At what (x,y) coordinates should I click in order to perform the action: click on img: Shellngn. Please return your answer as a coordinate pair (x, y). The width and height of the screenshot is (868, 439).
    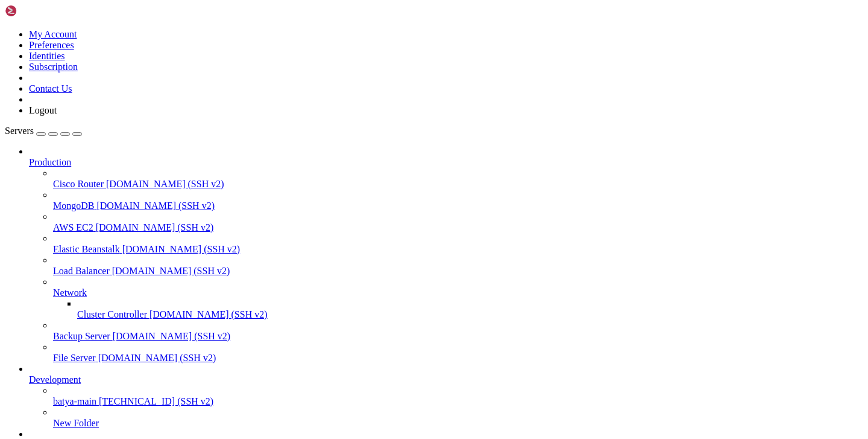
    Looking at the image, I should click on (39, 11).